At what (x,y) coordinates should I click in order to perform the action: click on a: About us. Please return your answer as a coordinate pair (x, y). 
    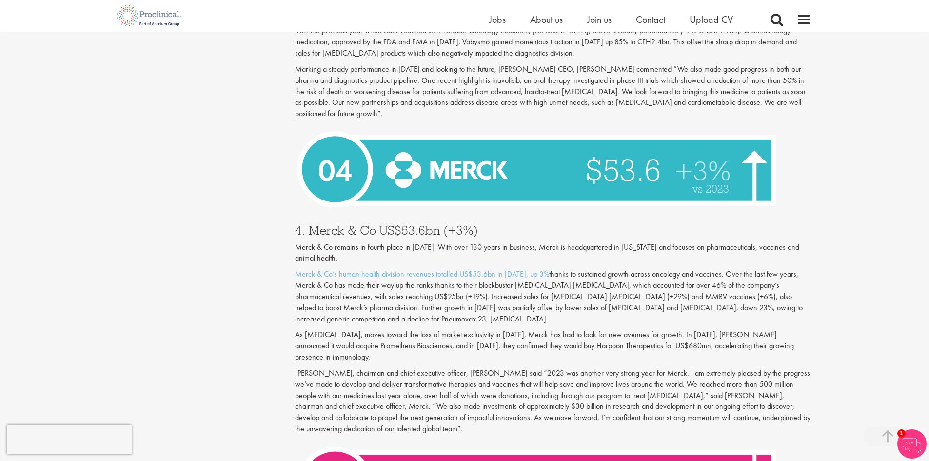
    Looking at the image, I should click on (546, 19).